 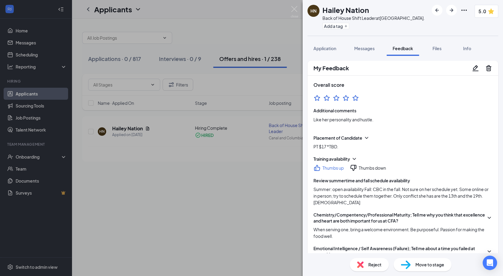 What do you see at coordinates (333, 168) in the screenshot?
I see `div: Thumbs up` at bounding box center [333, 168].